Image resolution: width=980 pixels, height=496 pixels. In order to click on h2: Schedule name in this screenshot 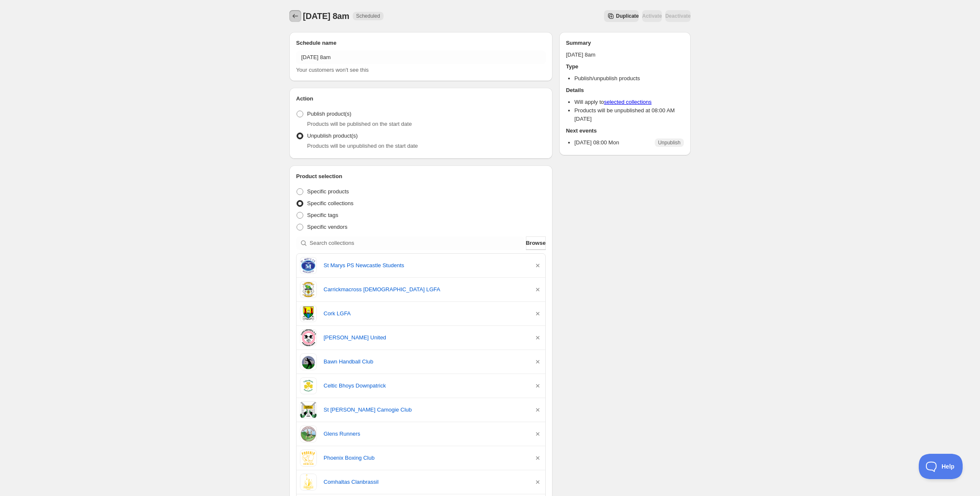, I will do `click(421, 43)`.